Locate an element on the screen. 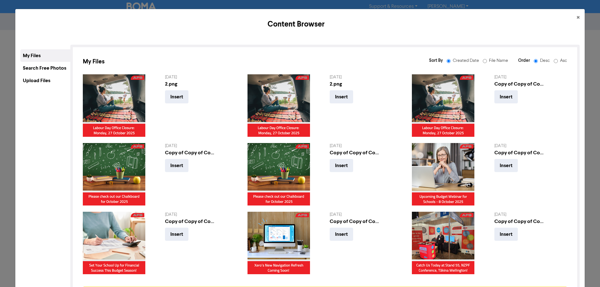  div: Copy of Copy of Copy of Copy of Copy of Copy of Copy of Copy of AFS FB Post Sustainability.png is located at coordinates (520, 222).